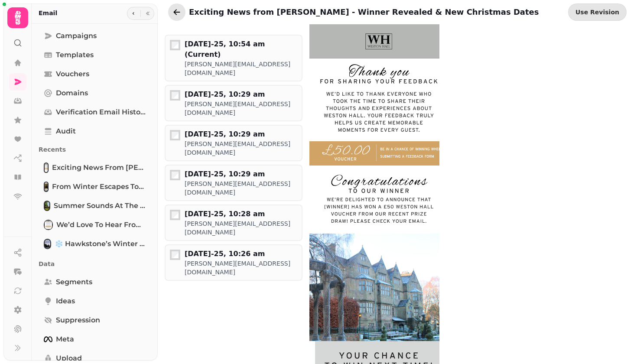 The image size is (637, 364). I want to click on a: Segments, so click(94, 282).